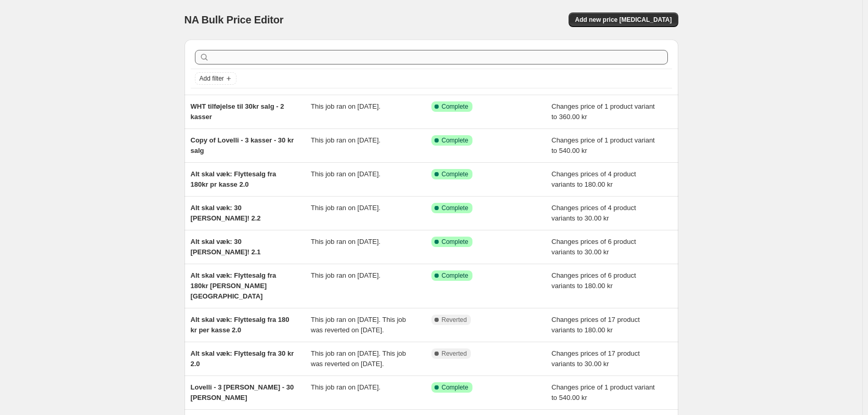  I want to click on span: Alt skal væk: Flyttesalg fra 30 kr 2.0, so click(242, 358).